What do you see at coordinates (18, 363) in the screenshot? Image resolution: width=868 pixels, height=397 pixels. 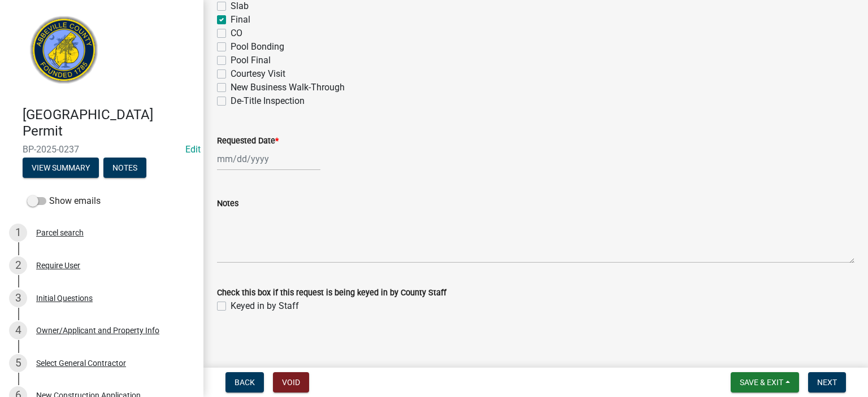 I see `div: 5` at bounding box center [18, 363].